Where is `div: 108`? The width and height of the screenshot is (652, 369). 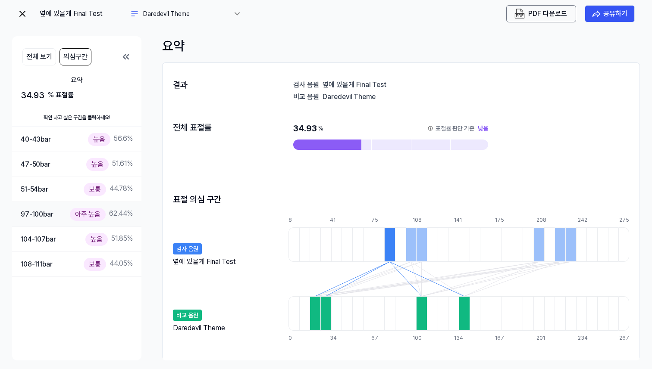
div: 108 is located at coordinates (418, 220).